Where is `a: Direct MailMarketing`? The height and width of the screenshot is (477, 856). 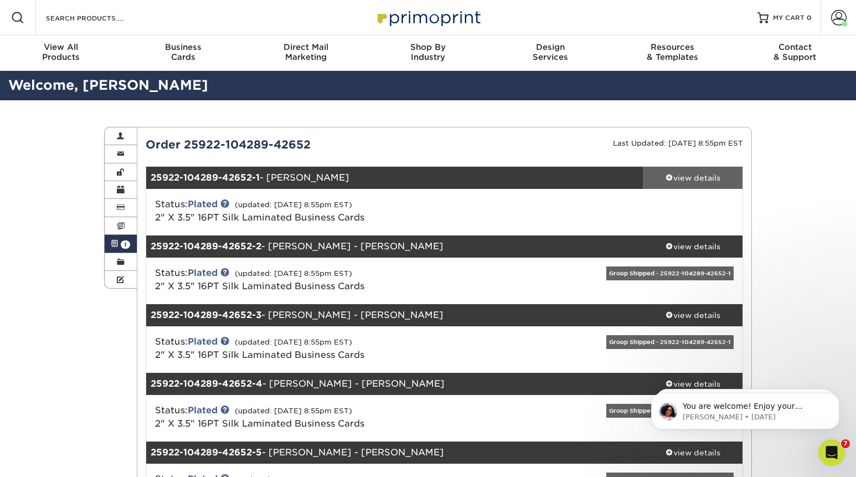 a: Direct MailMarketing is located at coordinates (306, 53).